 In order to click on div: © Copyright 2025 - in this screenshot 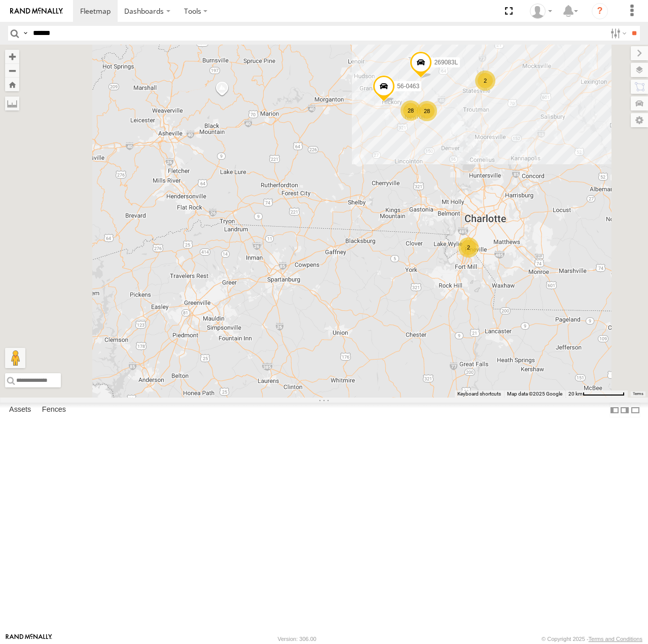, I will do `click(591, 639)`.